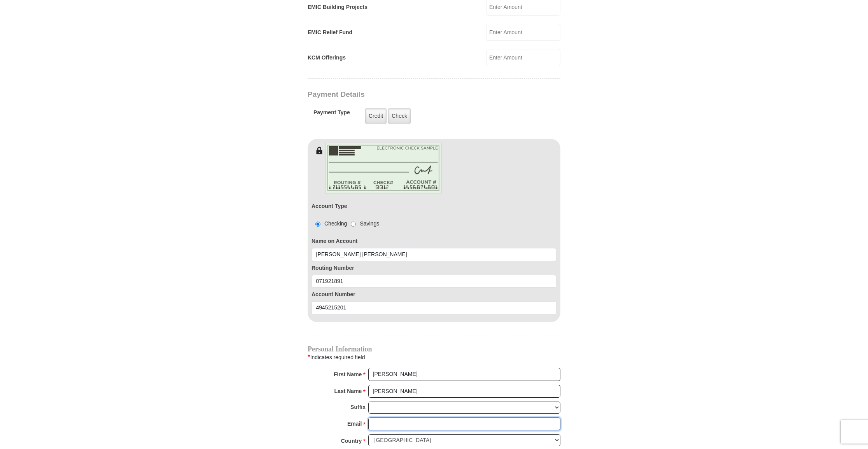  I want to click on label: KCM Offerings, so click(326, 57).